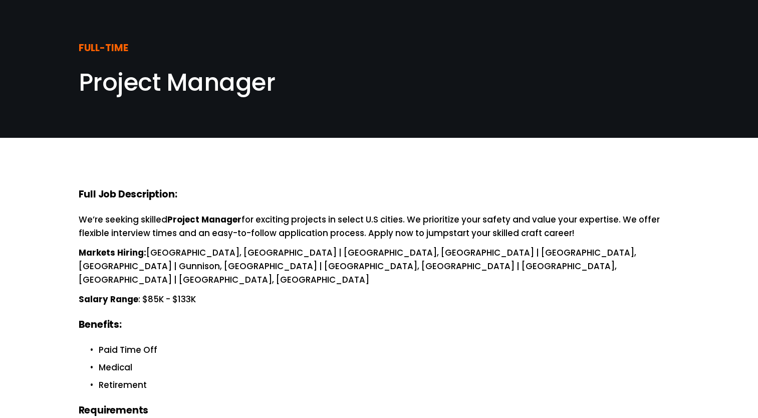  I want to click on p: We’re seeking skilled for exciting projects in select U.S cities. We prioritize your safety and v..., so click(379, 226).